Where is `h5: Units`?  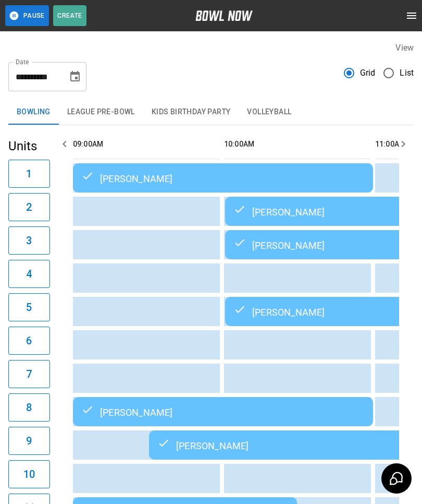 h5: Units is located at coordinates (29, 146).